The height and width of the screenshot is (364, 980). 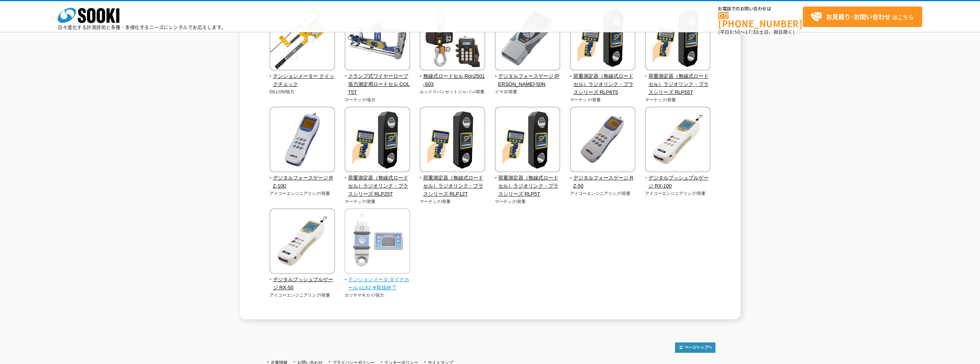 What do you see at coordinates (378, 284) in the screenshot?
I see `span: テンションメータ ダイナホール LLX2 ※取扱終了` at bounding box center [378, 284].